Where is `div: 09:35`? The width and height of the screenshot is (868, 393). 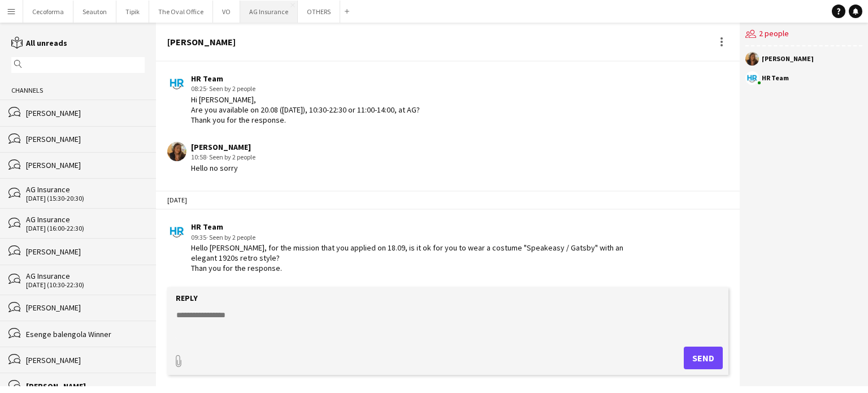 div: 09:35 is located at coordinates (413, 237).